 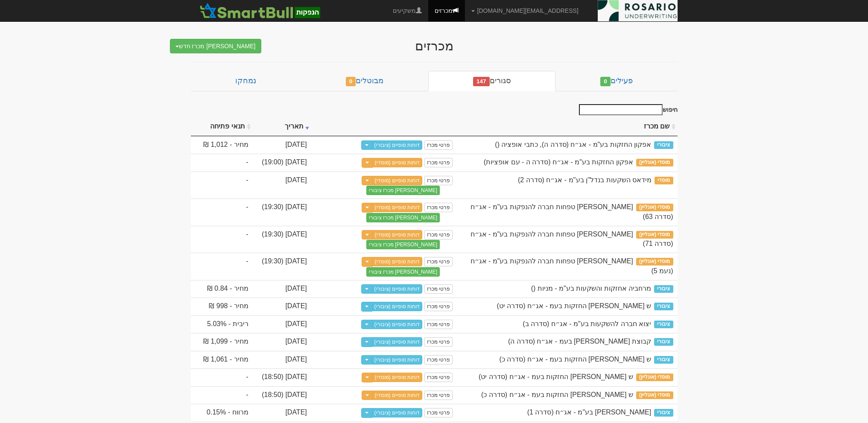 What do you see at coordinates (621, 110) in the screenshot?
I see `input: חיפוש` at bounding box center [621, 110].